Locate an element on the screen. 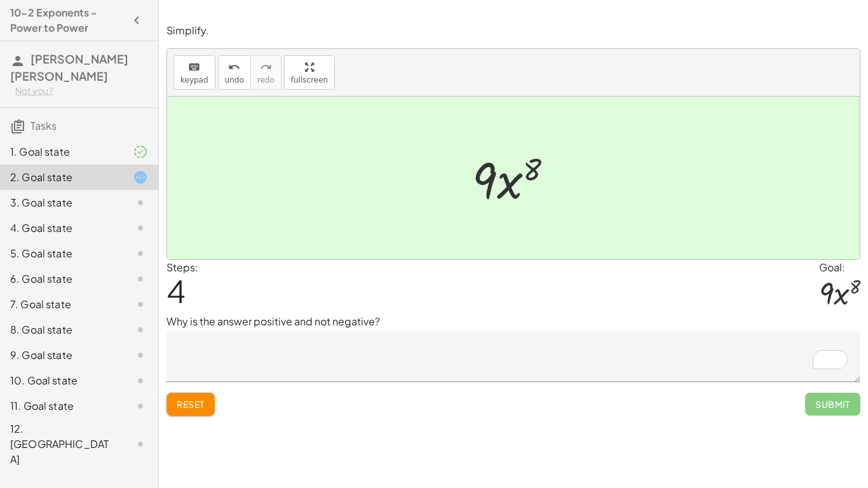  div: 1. Goal state is located at coordinates (61, 152).